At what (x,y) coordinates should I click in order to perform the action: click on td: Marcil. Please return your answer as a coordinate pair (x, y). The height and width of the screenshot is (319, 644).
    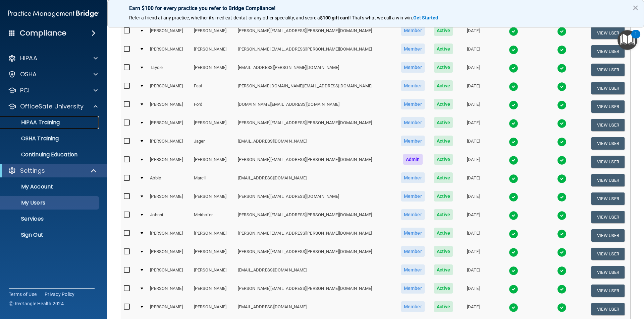
    Looking at the image, I should click on (213, 180).